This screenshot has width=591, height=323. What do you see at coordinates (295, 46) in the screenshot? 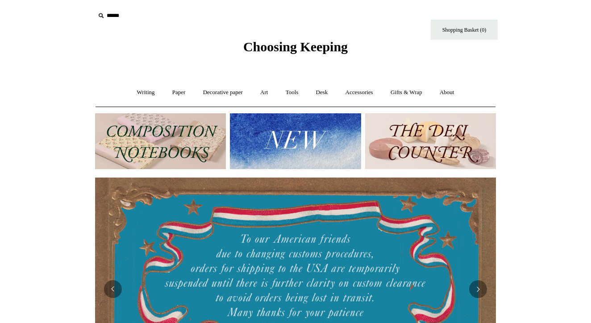
I see `span: Choosing Keeping` at bounding box center [295, 46].